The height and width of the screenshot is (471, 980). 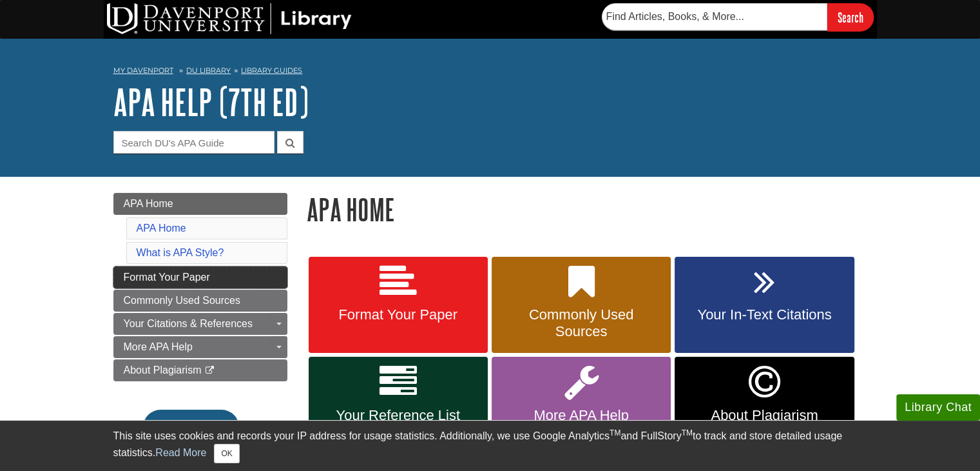 What do you see at coordinates (398, 406) in the screenshot?
I see `a: Your Reference List` at bounding box center [398, 406].